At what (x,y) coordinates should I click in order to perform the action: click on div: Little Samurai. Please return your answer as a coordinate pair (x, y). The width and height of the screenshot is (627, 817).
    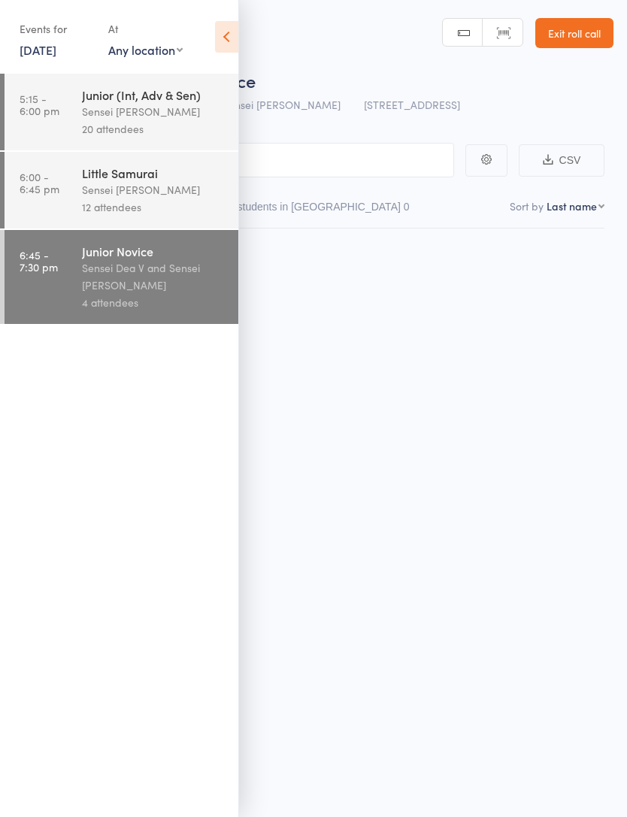
    Looking at the image, I should click on (153, 173).